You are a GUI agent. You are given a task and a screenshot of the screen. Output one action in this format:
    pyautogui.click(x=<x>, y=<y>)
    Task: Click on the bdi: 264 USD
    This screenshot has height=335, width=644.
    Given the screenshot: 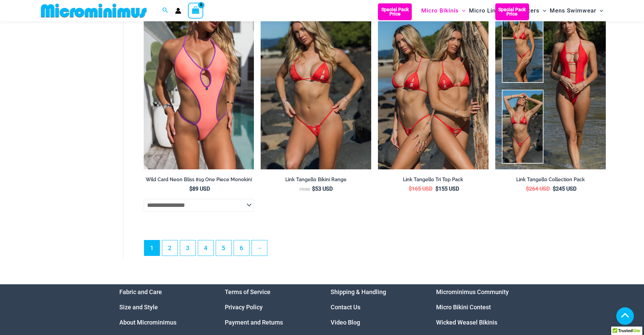 What is the action you would take?
    pyautogui.click(x=538, y=189)
    